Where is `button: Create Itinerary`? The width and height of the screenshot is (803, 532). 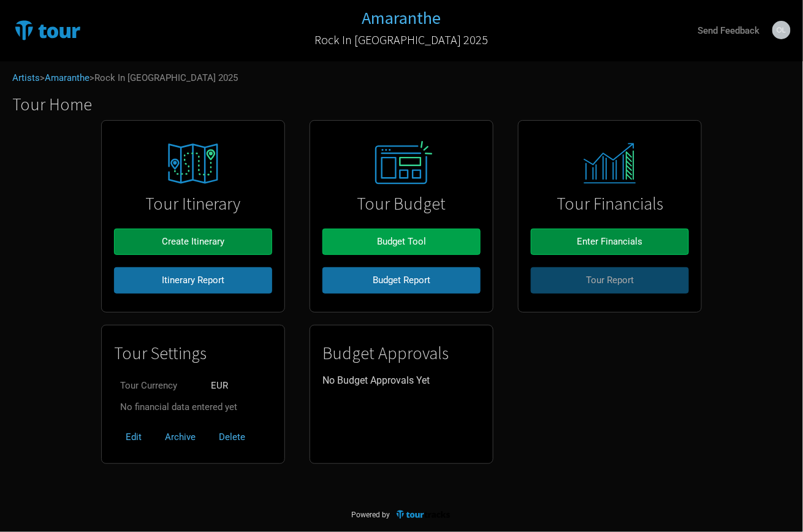 button: Create Itinerary is located at coordinates (193, 241).